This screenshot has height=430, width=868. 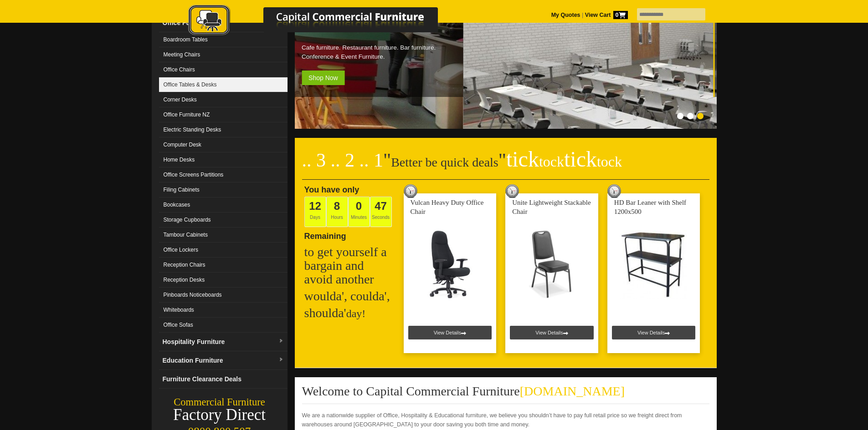 What do you see at coordinates (606, 15) in the screenshot?
I see `strong: View Cart` at bounding box center [606, 15].